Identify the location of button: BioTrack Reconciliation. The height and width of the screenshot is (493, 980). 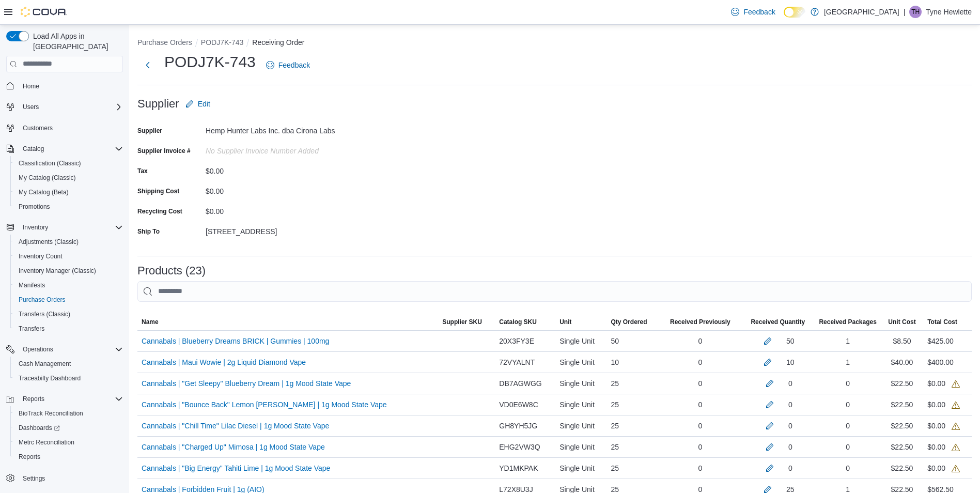
(69, 413).